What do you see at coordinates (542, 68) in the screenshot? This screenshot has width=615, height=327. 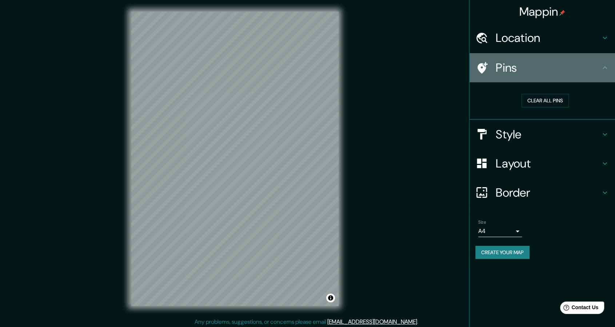 I see `div: Pins` at bounding box center [542, 68].